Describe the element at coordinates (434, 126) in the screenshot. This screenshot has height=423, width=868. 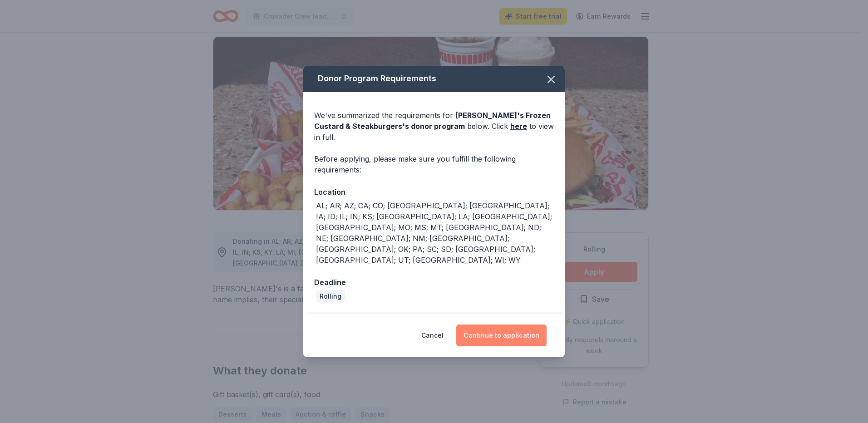
I see `div: We've summarized the requirements for below. Click to view in full.` at that location.